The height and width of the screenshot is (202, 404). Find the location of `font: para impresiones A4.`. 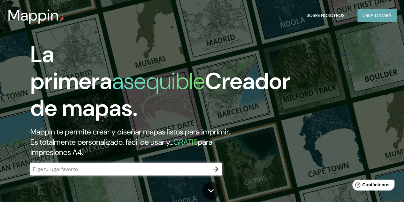

font: para impresiones A4. is located at coordinates (121, 147).